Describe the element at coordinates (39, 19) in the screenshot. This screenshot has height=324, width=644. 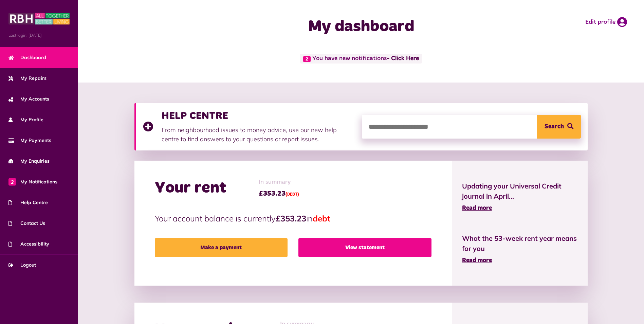
I see `img: MyRBH` at that location.